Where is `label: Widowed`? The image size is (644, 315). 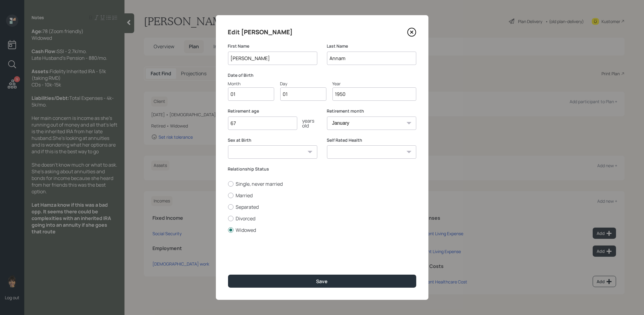 label: Widowed is located at coordinates (322, 230).